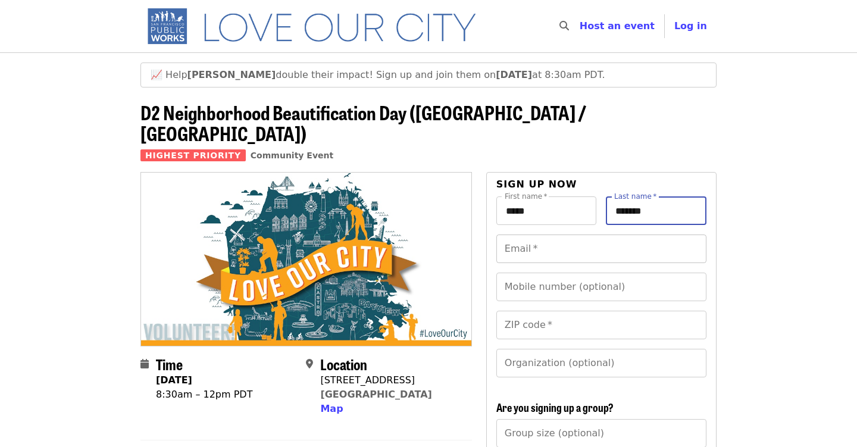 This screenshot has width=857, height=447. What do you see at coordinates (343, 363) in the screenshot?
I see `span: Location` at bounding box center [343, 363].